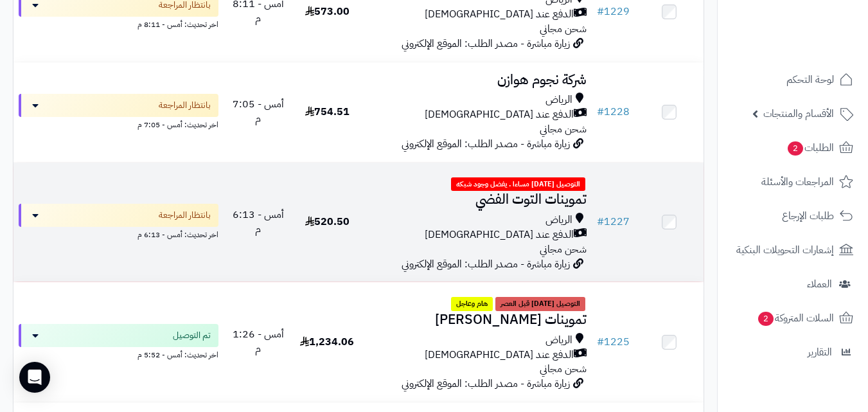  I want to click on a: الطلبات2, so click(793, 148).